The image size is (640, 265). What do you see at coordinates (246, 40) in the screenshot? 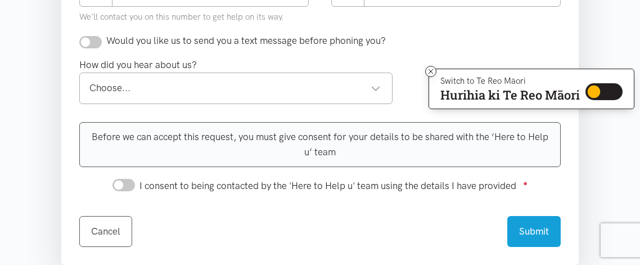
I see `span: Would you like us to send you a text message before phoning you?` at bounding box center [246, 40].